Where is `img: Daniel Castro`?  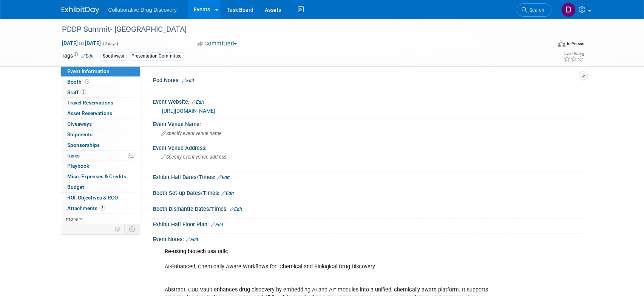 img: Daniel Castro is located at coordinates (569, 10).